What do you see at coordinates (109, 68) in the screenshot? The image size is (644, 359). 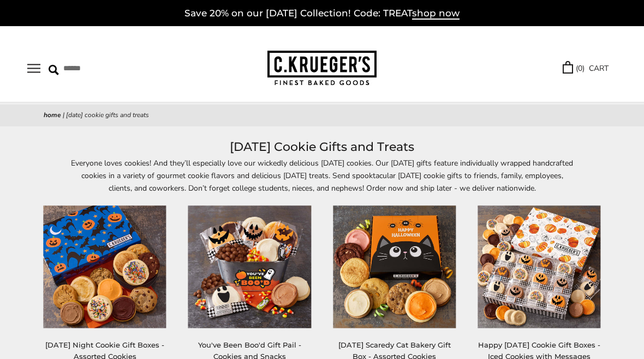 I see `input: Search` at bounding box center [109, 68].